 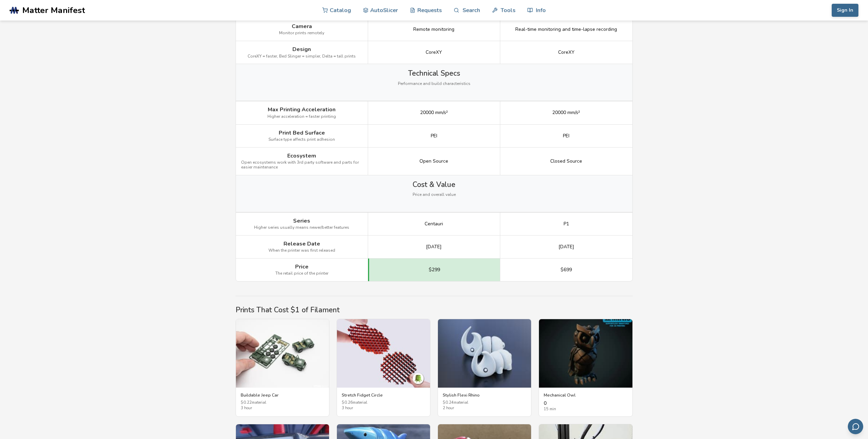 What do you see at coordinates (845, 11) in the screenshot?
I see `button: Sign In` at bounding box center [845, 11].